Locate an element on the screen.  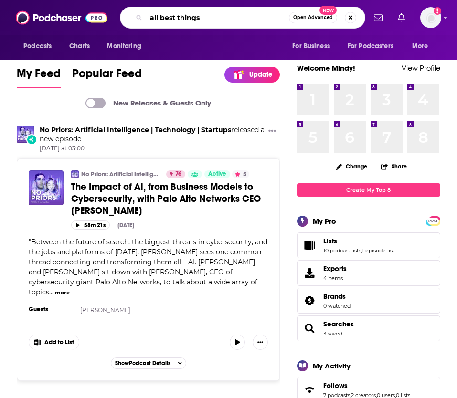
span: Podcasts is located at coordinates (37, 46).